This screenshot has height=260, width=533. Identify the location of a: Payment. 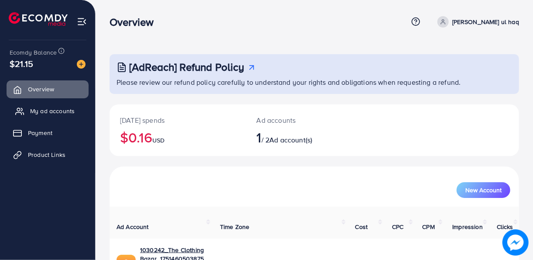
(48, 133).